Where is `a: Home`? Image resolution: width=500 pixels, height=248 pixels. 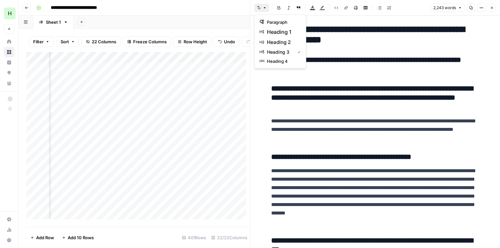
a: Home is located at coordinates (9, 42).